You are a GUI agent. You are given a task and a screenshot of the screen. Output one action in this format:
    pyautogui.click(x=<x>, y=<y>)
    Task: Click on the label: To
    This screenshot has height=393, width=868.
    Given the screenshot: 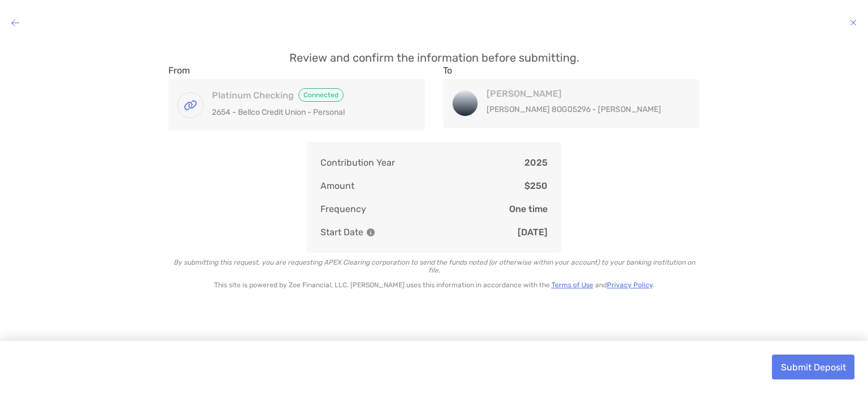 What is the action you would take?
    pyautogui.click(x=447, y=70)
    